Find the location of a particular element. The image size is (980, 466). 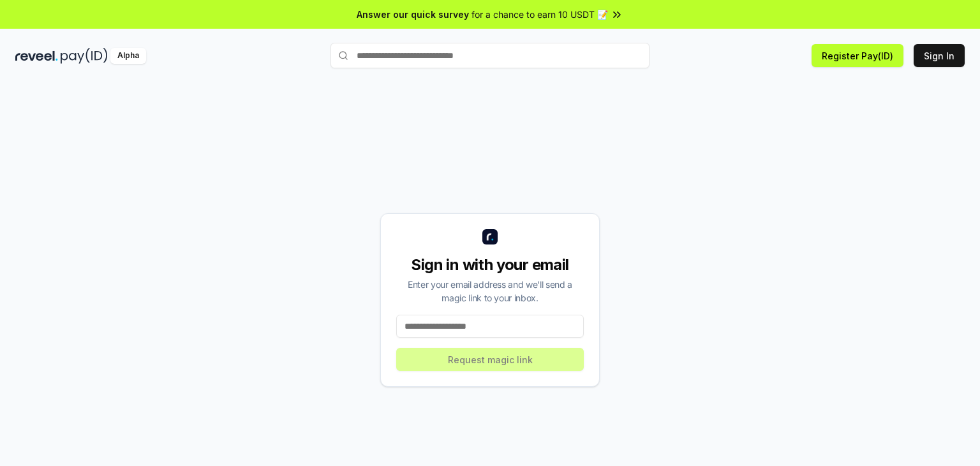

div: Enter your email address and we’ll send a magic link to your inbox. is located at coordinates (490, 291).